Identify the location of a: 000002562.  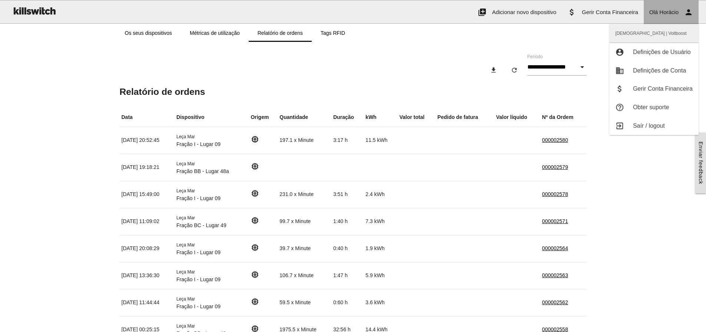
(555, 302).